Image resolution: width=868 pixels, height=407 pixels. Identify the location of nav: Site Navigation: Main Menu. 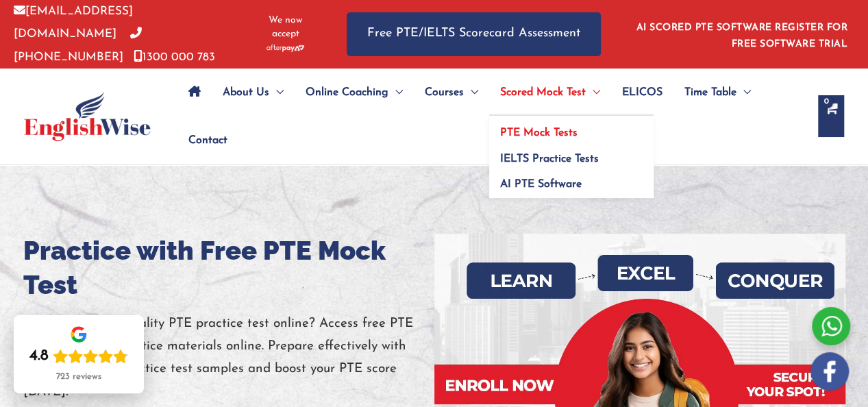
(491, 117).